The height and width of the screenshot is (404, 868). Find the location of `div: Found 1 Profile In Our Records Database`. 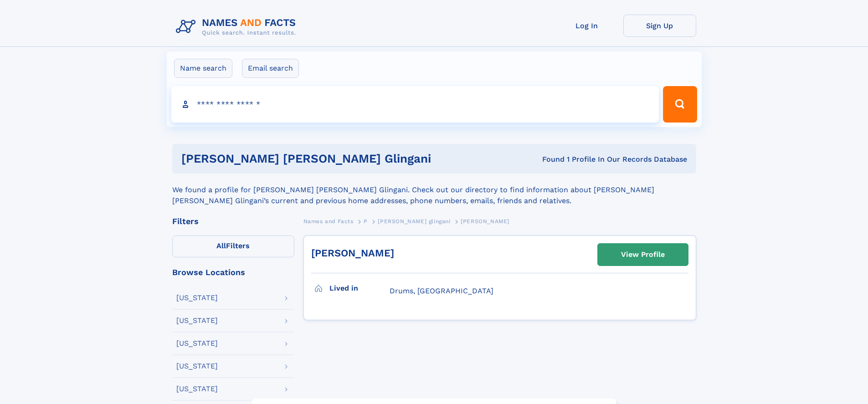

div: Found 1 Profile In Our Records Database is located at coordinates (587, 159).